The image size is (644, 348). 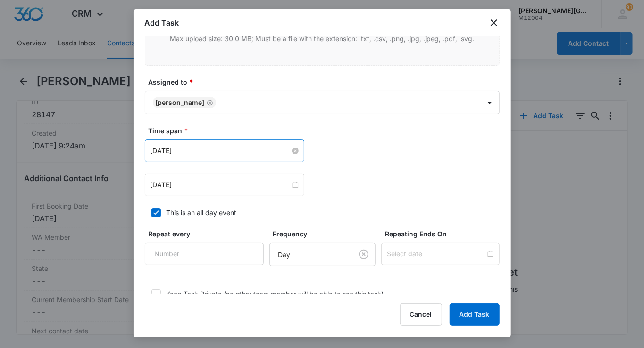 I want to click on label: Assigned to, so click(x=326, y=82).